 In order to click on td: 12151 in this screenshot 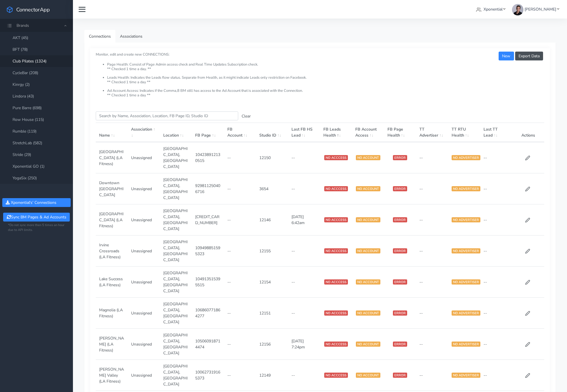, I will do `click(272, 313)`.